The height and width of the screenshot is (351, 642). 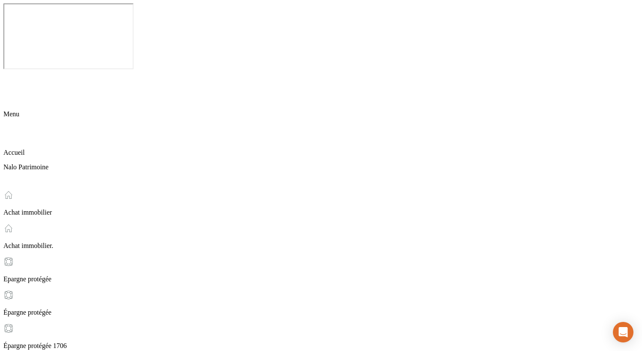 What do you see at coordinates (321, 270) in the screenshot?
I see `div: Epargne protégée` at bounding box center [321, 270].